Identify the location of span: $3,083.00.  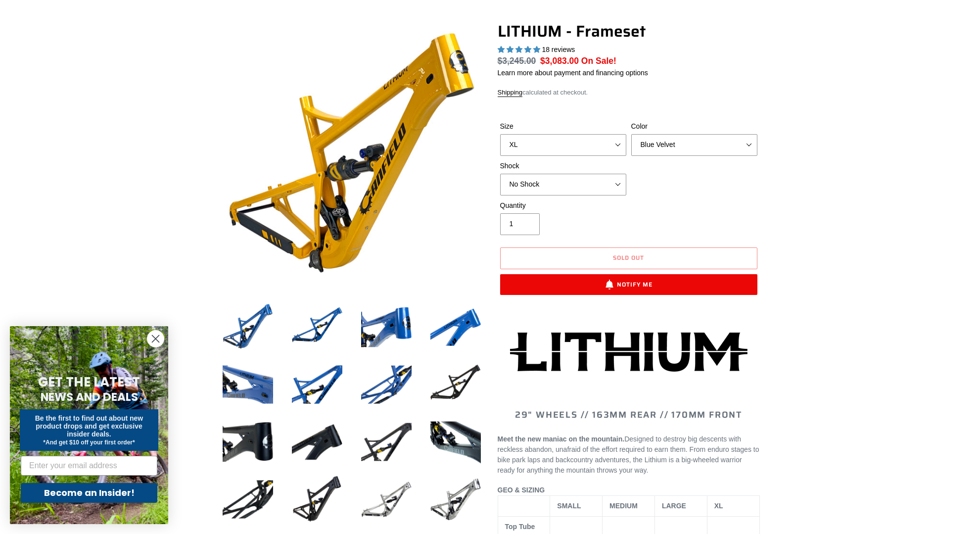
(559, 61).